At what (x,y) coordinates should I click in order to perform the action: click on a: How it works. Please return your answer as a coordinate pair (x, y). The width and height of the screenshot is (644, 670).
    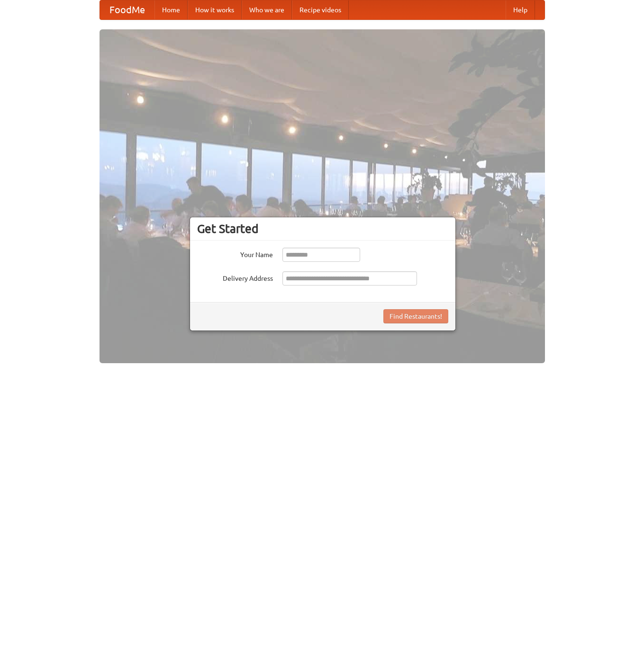
    Looking at the image, I should click on (215, 10).